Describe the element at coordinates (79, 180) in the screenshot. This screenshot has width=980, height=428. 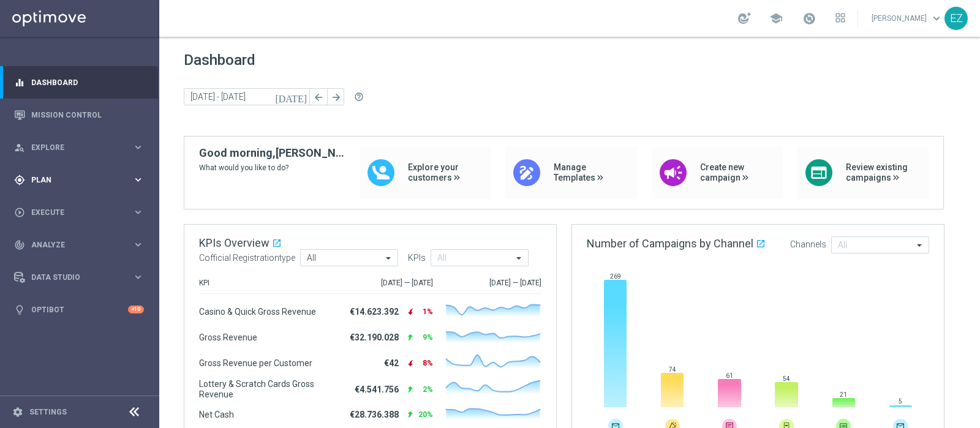
I see `div: gps_fixed Plan keyboard_arrow_right` at that location.